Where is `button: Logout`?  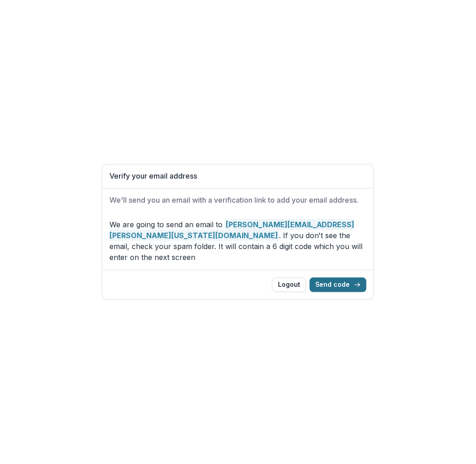
button: Logout is located at coordinates (289, 285).